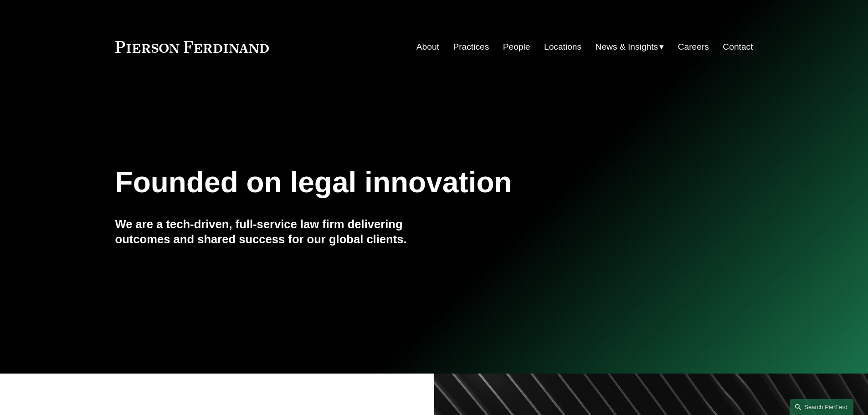  I want to click on a: Locations, so click(562, 47).